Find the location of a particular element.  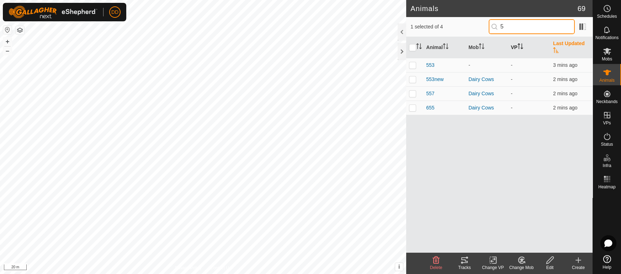

span: Mobs is located at coordinates (607, 59).